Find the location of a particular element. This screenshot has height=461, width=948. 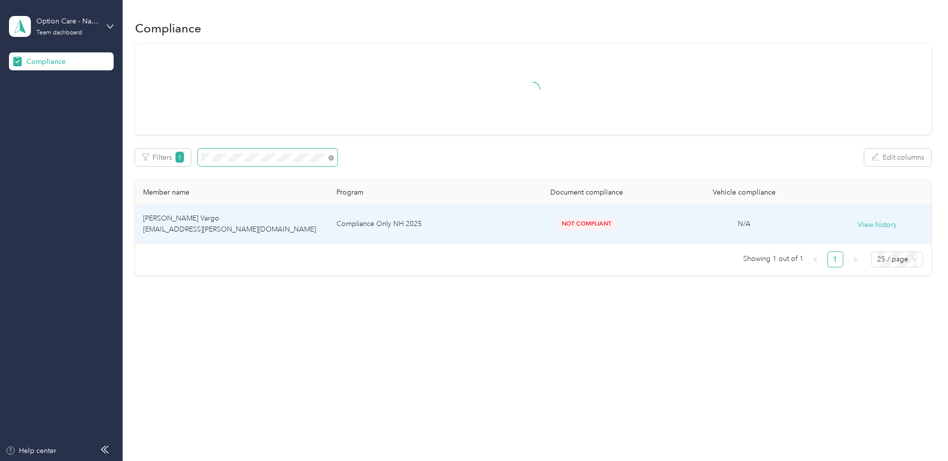

button: right is located at coordinates (855, 259).